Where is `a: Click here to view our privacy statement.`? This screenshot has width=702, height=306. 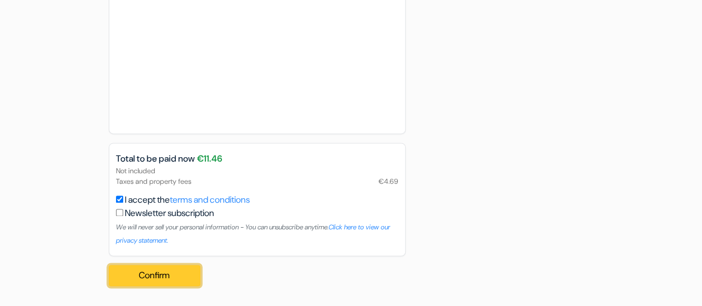
a: Click here to view our privacy statement. is located at coordinates (253, 234).